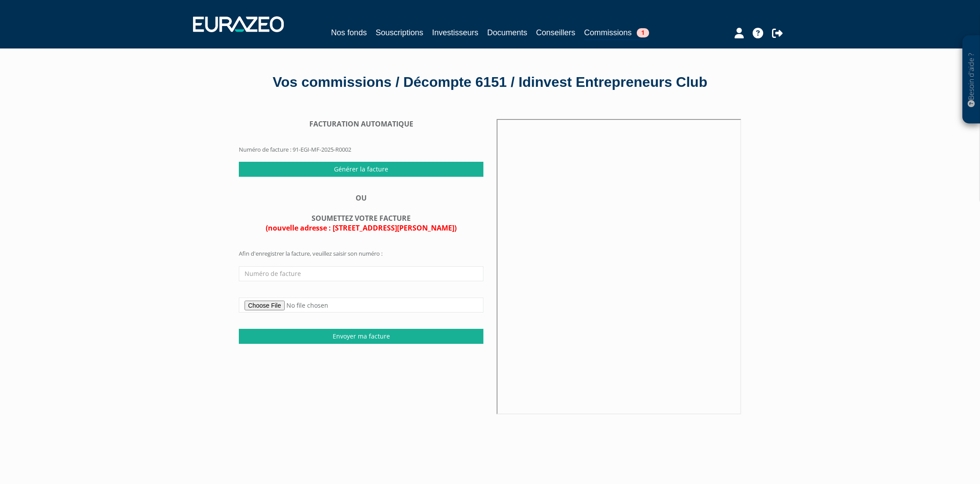 This screenshot has width=980, height=484. What do you see at coordinates (455, 33) in the screenshot?
I see `a: Investisseurs` at bounding box center [455, 33].